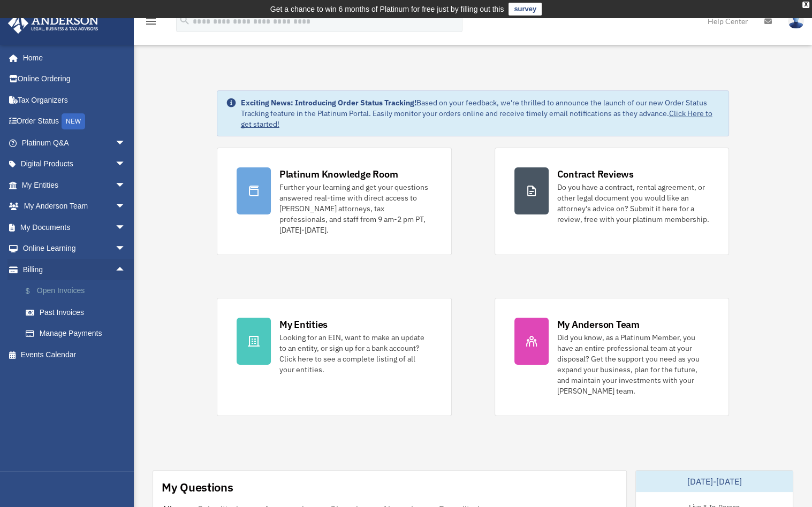  What do you see at coordinates (633, 364) in the screenshot?
I see `div: Did you know, as a Platinum Member, you have an entire professional team at your disposal? Get th...` at bounding box center [633, 364].